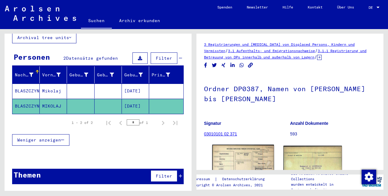  What do you see at coordinates (96, 21) in the screenshot?
I see `a: Suchen` at bounding box center [96, 21].